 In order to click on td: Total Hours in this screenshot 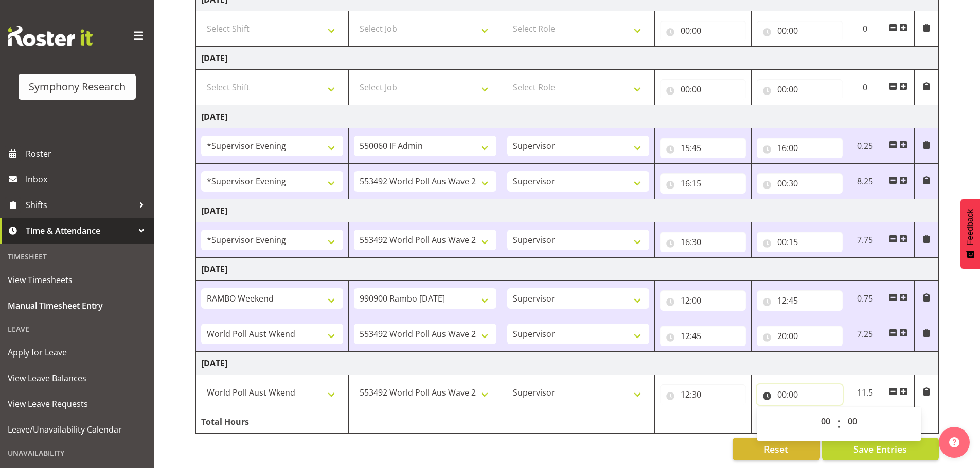, I will do `click(272, 422)`.